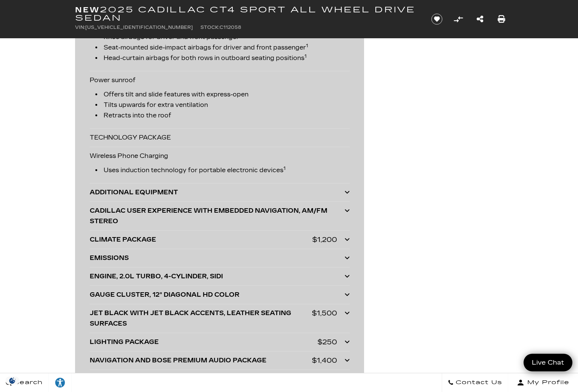 Image resolution: width=578 pixels, height=392 pixels. What do you see at coordinates (27, 382) in the screenshot?
I see `span: Search` at bounding box center [27, 382].